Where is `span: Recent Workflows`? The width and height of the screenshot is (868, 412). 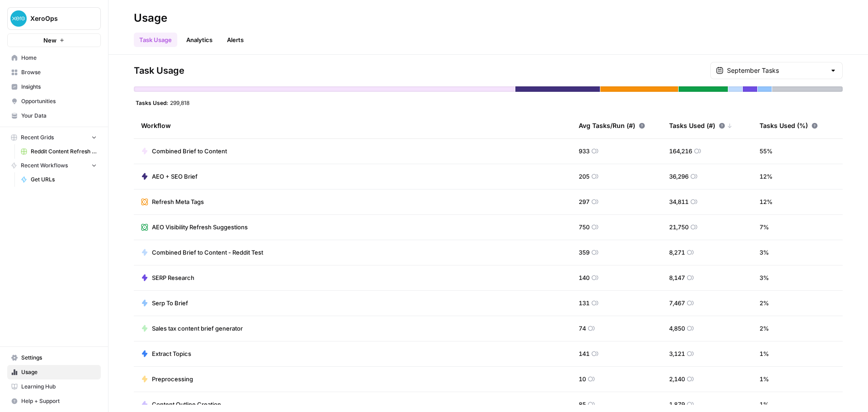 span: Recent Workflows is located at coordinates (44, 165).